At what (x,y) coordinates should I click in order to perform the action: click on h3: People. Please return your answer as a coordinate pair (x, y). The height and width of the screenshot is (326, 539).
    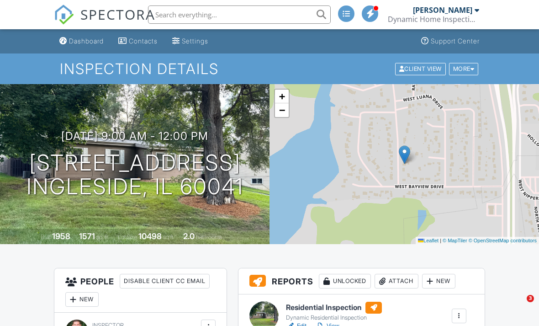
    Looking at the image, I should click on (140, 290).